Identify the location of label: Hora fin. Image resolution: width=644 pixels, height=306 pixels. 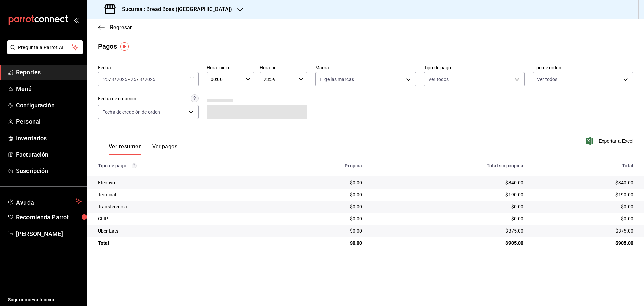
(284, 68).